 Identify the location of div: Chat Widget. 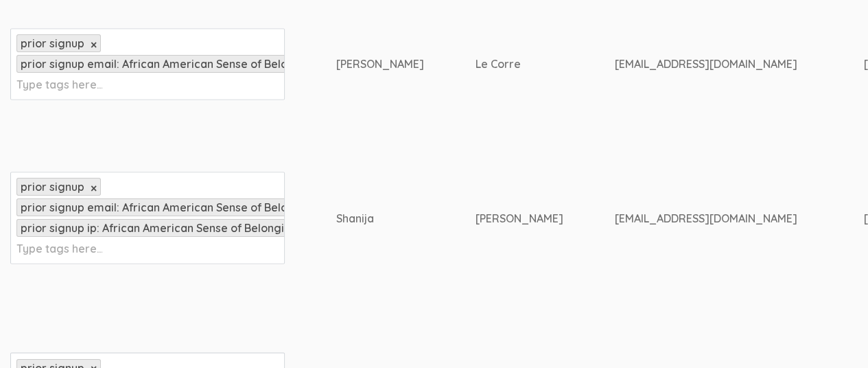
(834, 335).